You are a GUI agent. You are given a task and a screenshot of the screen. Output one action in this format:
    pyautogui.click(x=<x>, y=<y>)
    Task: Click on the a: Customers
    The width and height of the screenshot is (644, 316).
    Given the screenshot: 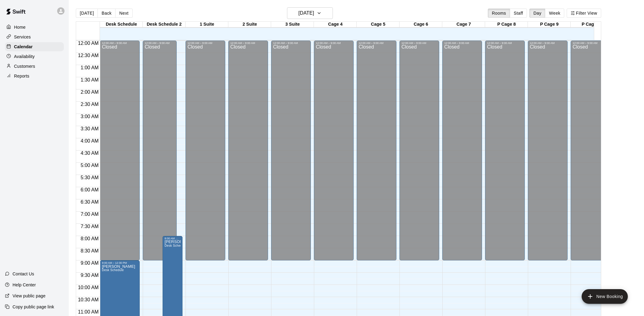 What is the action you would take?
    pyautogui.click(x=34, y=66)
    